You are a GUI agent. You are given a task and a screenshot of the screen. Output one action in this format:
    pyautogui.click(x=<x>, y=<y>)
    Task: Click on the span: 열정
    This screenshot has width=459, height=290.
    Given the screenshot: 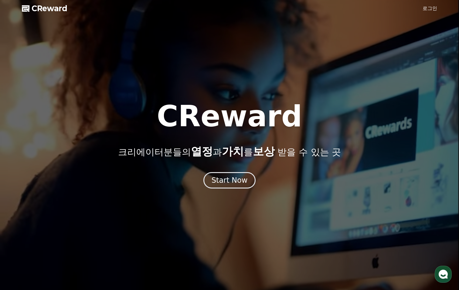 What is the action you would take?
    pyautogui.click(x=202, y=151)
    